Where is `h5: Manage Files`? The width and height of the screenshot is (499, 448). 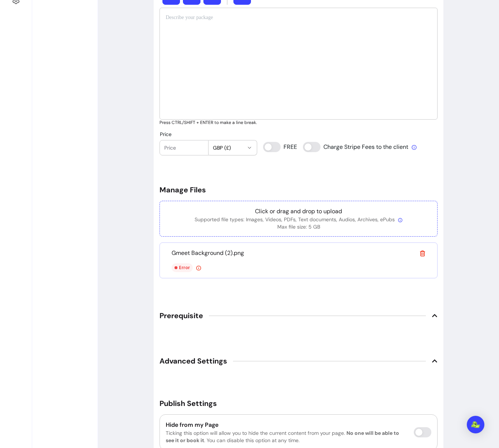
h5: Manage Files is located at coordinates (299, 190).